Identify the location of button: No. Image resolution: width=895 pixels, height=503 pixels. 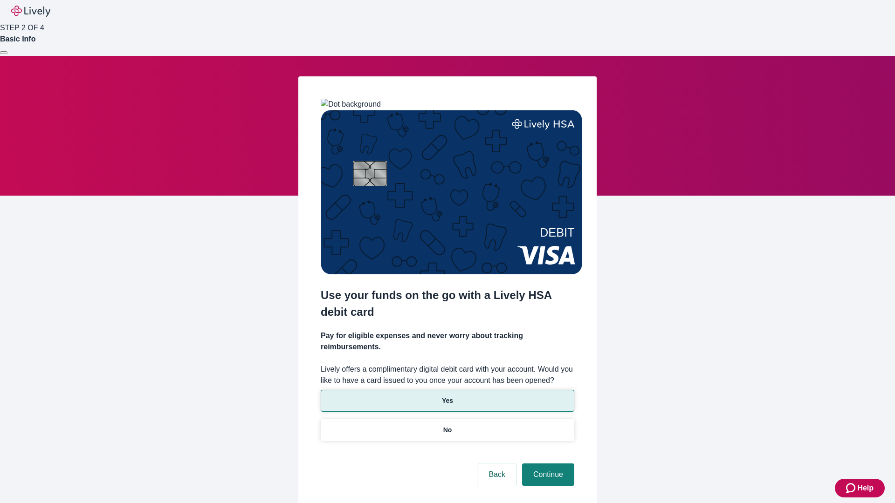
(447, 430).